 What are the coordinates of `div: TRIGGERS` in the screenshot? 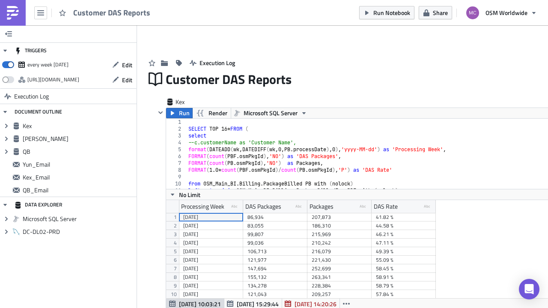 It's located at (30, 50).